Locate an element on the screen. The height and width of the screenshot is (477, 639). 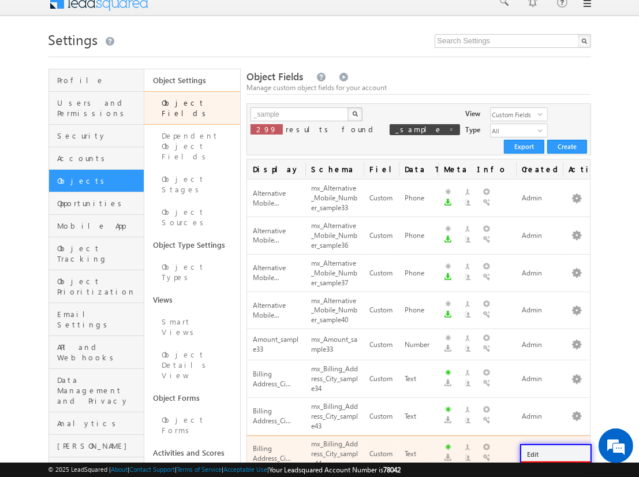
a: Acceptable Use is located at coordinates (246, 469).